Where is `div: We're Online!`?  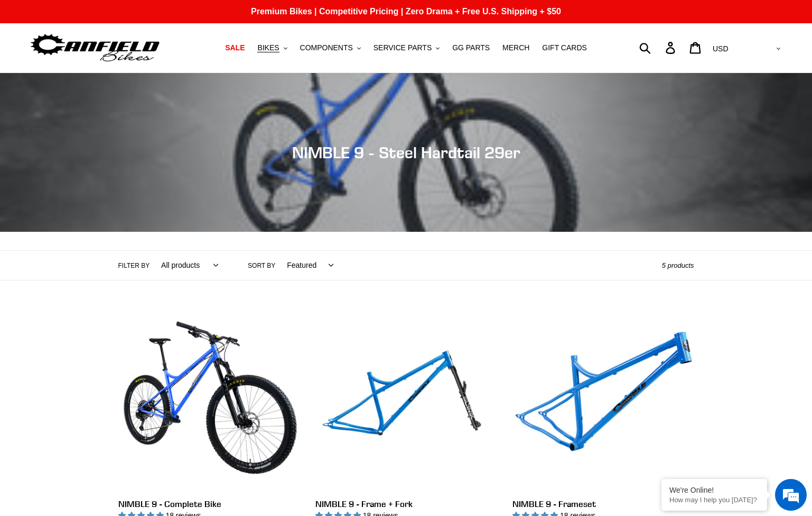 div: We're Online! is located at coordinates (714, 490).